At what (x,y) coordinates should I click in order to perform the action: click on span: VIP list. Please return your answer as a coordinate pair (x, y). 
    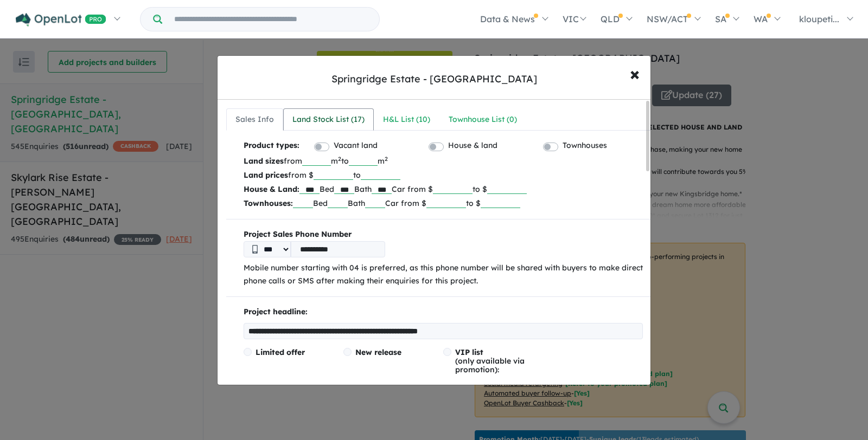
    Looking at the image, I should click on (469, 352).